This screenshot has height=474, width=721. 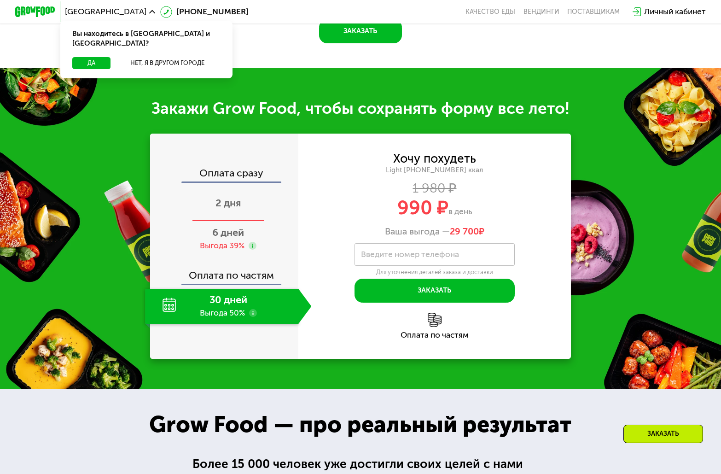 I want to click on div: Ваша выгода —, so click(x=435, y=232).